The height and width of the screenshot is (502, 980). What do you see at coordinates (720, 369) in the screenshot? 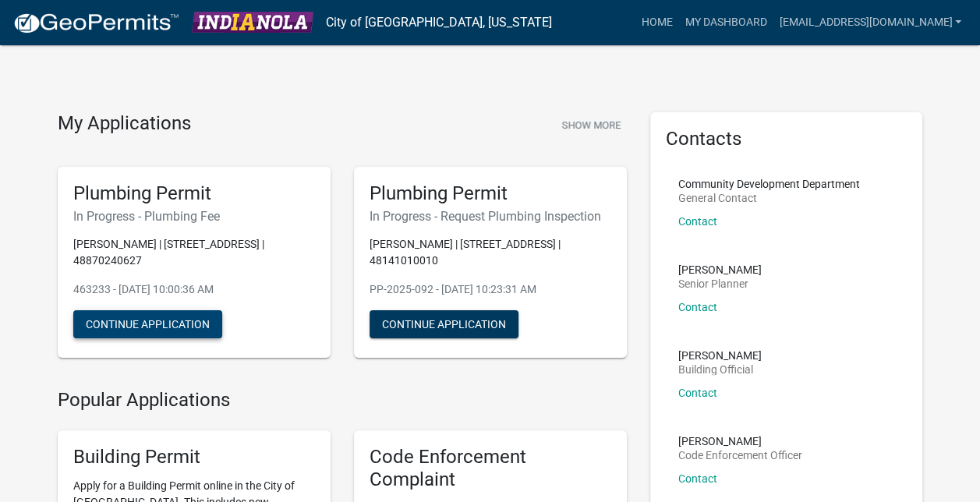
I see `p: Building Official` at bounding box center [720, 369].